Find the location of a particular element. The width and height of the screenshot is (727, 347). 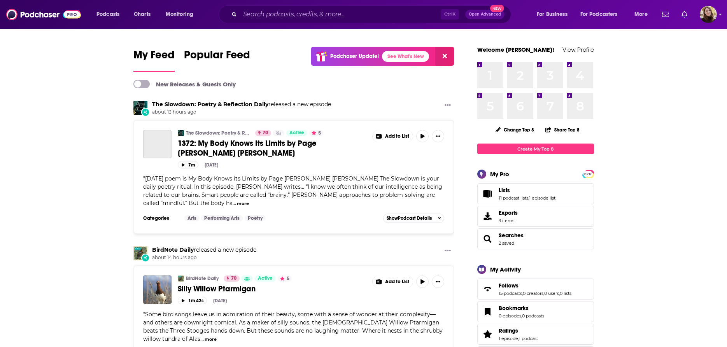

a: 0 users is located at coordinates (552, 293).